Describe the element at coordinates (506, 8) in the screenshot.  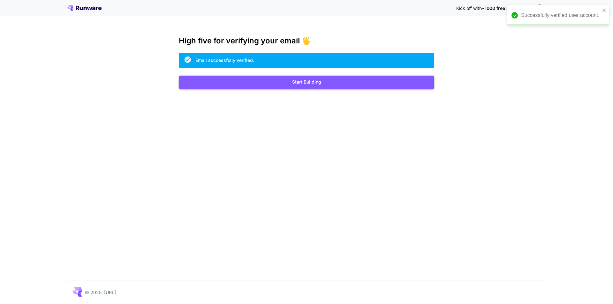
I see `span: ~1000 free images! 🎈` at that location.